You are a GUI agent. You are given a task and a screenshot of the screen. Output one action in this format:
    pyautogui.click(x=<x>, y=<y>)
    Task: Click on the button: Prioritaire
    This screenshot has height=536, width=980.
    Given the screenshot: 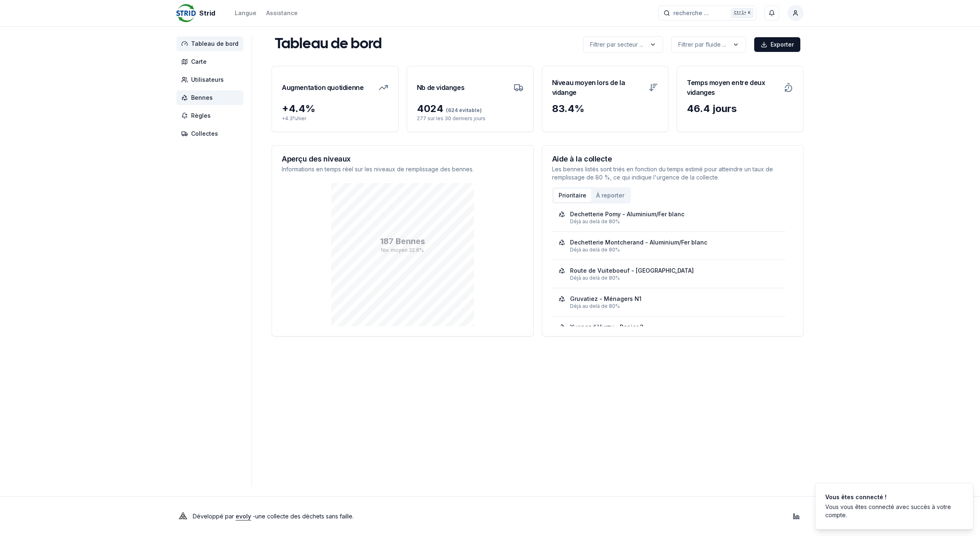 What is the action you would take?
    pyautogui.click(x=572, y=195)
    